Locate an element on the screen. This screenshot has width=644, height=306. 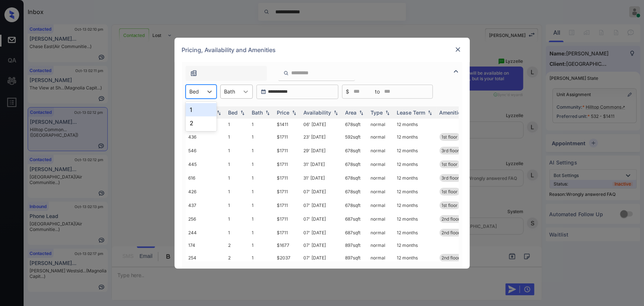
div: Amenities is located at coordinates (452, 113).